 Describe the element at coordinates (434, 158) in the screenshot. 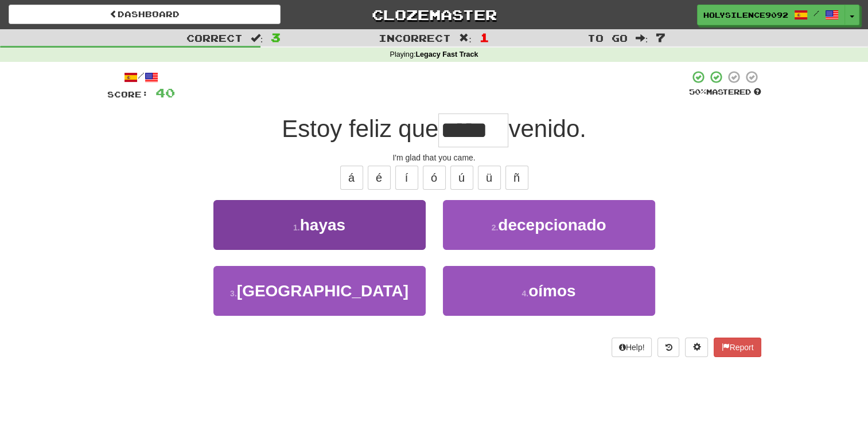

I see `div: I'm glad that you came.` at that location.